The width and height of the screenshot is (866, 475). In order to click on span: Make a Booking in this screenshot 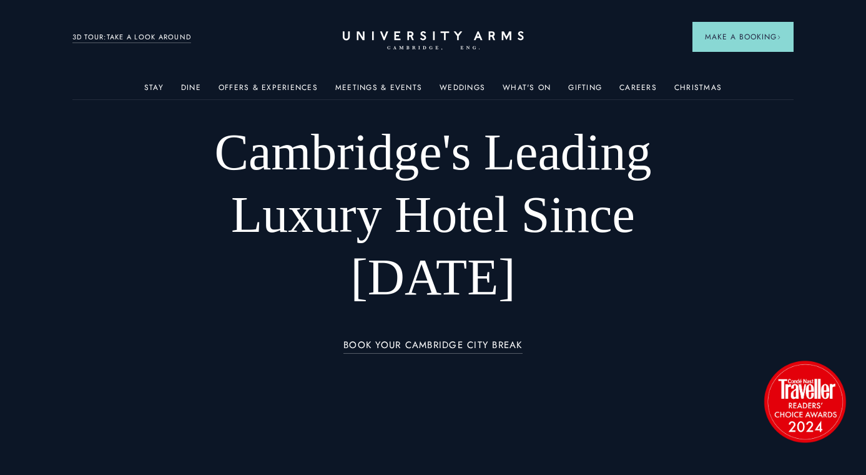, I will do `click(743, 37)`.